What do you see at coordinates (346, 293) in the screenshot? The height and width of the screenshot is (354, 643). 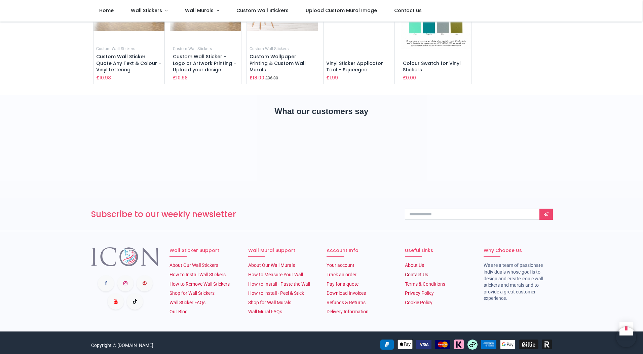 I see `a: Download Invoices` at bounding box center [346, 293].